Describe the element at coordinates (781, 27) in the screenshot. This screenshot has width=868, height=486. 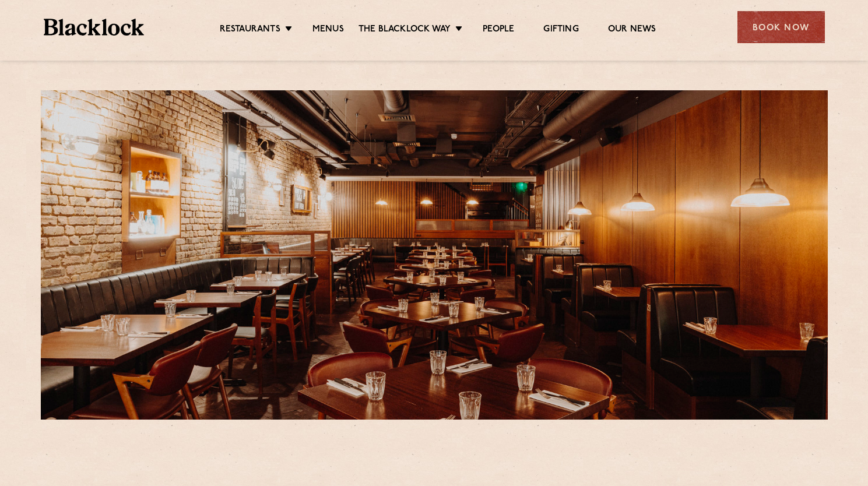
I see `div: Book Now` at that location.